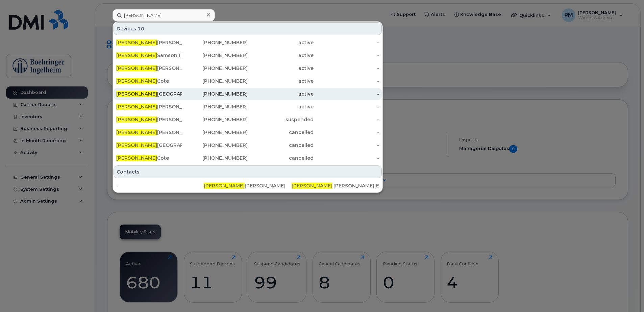  Describe the element at coordinates (149, 55) in the screenshot. I see `div: Samson I Pad` at that location.